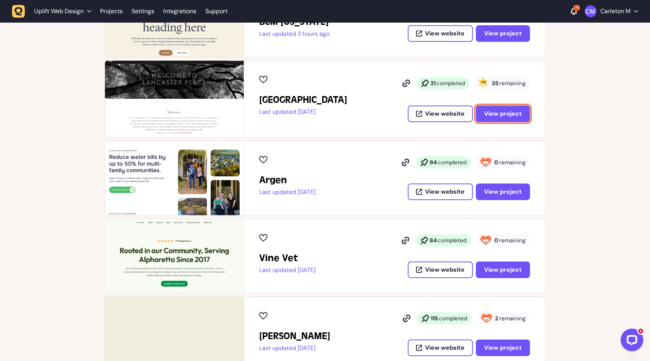 The height and width of the screenshot is (361, 650). I want to click on p: Carleton M, so click(616, 11).